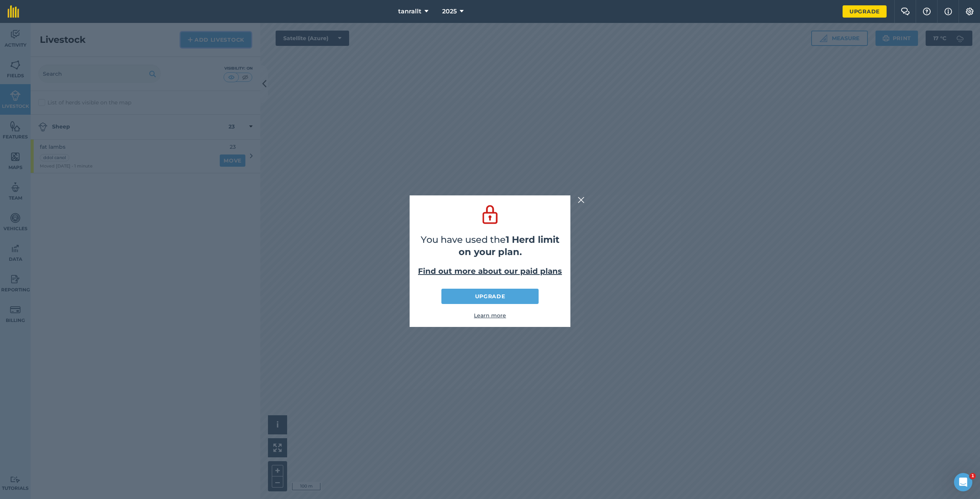  What do you see at coordinates (410, 12) in the screenshot?
I see `span: tanrallt` at bounding box center [410, 12].